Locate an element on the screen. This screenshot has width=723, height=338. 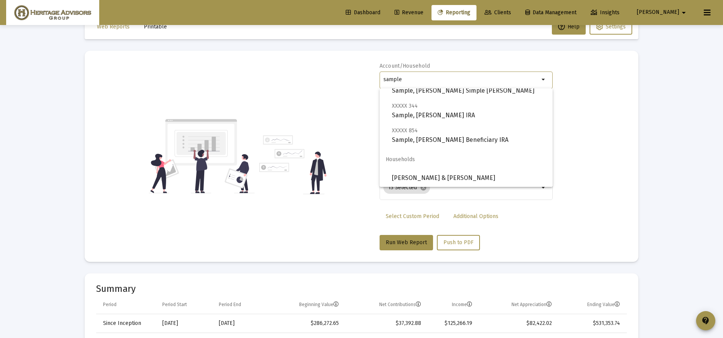
a: Data Management is located at coordinates (551, 13).